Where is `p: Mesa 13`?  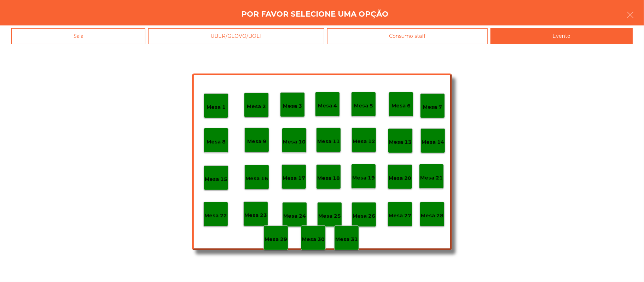
p: Mesa 13 is located at coordinates (400, 142).